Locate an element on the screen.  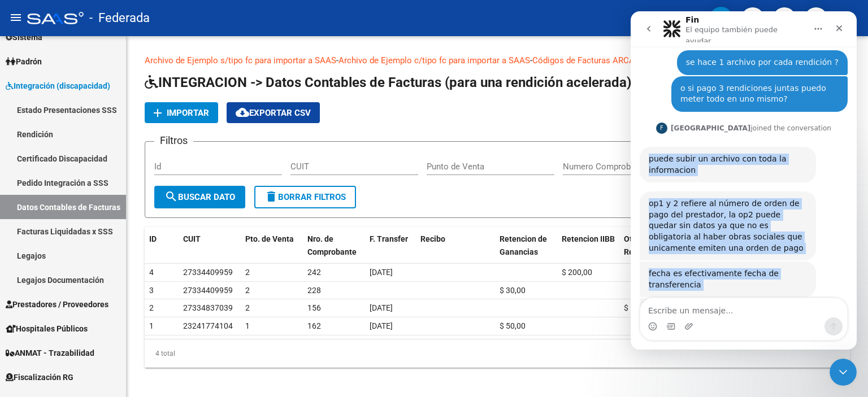
span: 162 is located at coordinates (314, 326).